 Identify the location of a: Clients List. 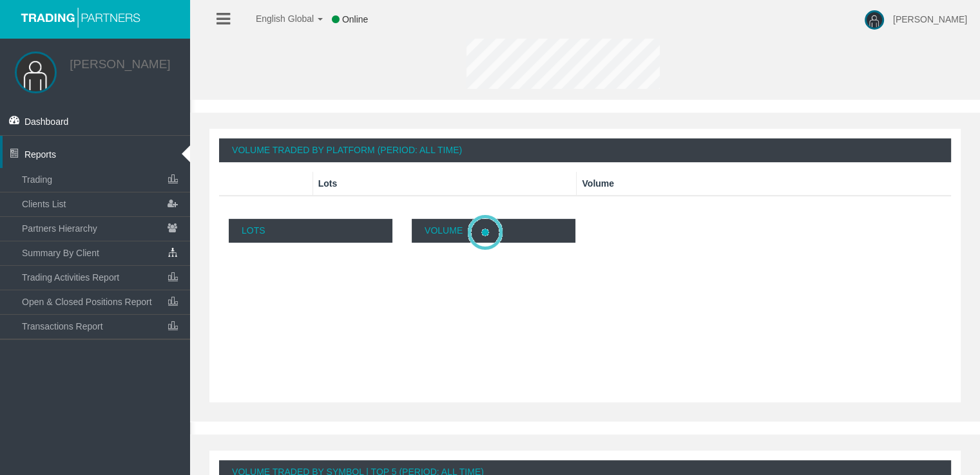
(103, 204).